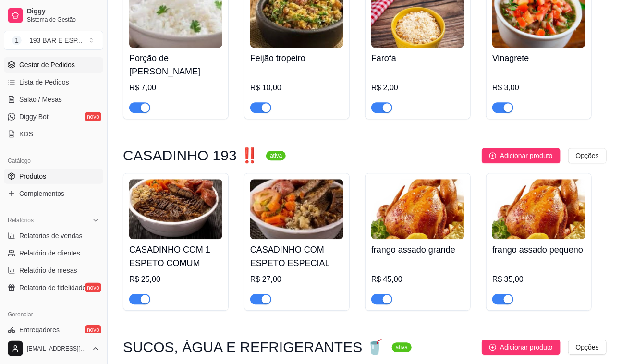  Describe the element at coordinates (53, 176) in the screenshot. I see `a: Produtos` at that location.